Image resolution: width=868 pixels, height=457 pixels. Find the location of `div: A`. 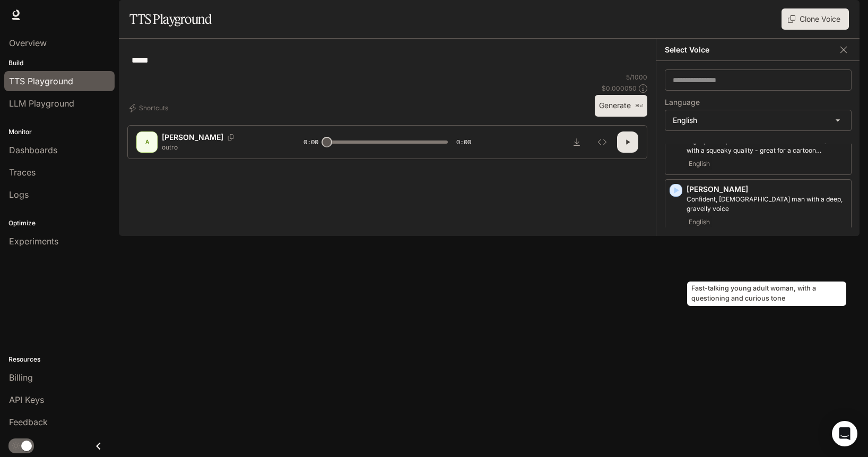

div: A is located at coordinates (147, 142).